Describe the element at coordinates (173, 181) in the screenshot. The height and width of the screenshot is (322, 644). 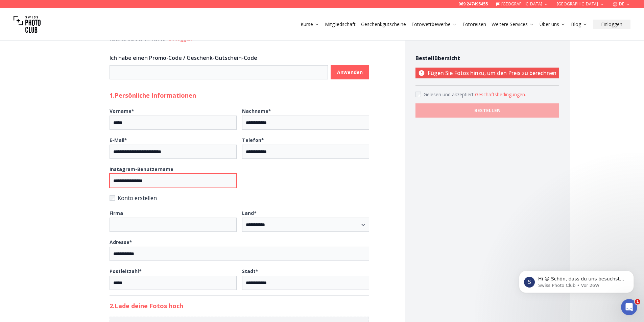
I see `input: Instagram-Benutzername` at that location.